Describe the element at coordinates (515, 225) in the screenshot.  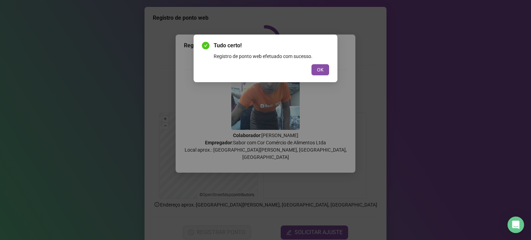
I see `div: Open Intercom Messenger` at that location.